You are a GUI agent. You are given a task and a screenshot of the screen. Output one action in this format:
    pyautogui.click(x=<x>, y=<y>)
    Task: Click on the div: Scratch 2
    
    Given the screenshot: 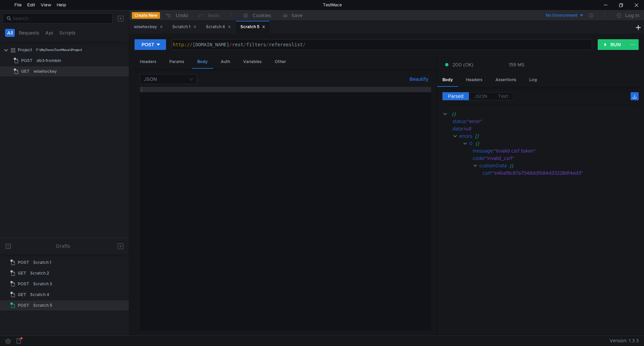 What is the action you would take?
    pyautogui.click(x=40, y=274)
    